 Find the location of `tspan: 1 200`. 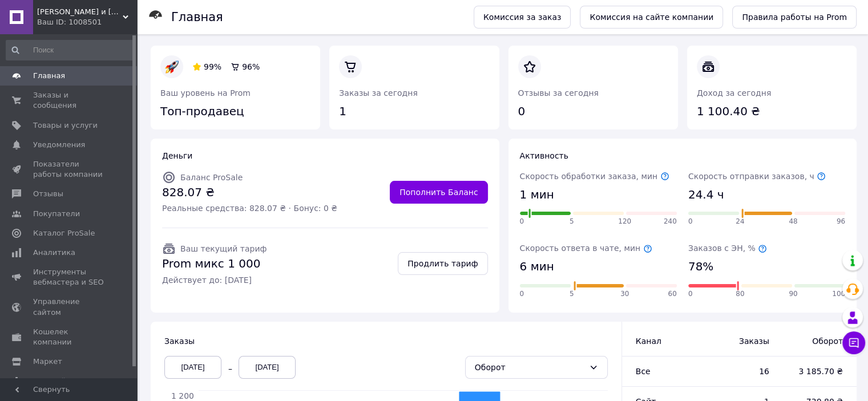

tspan: 1 200 is located at coordinates (183, 396).